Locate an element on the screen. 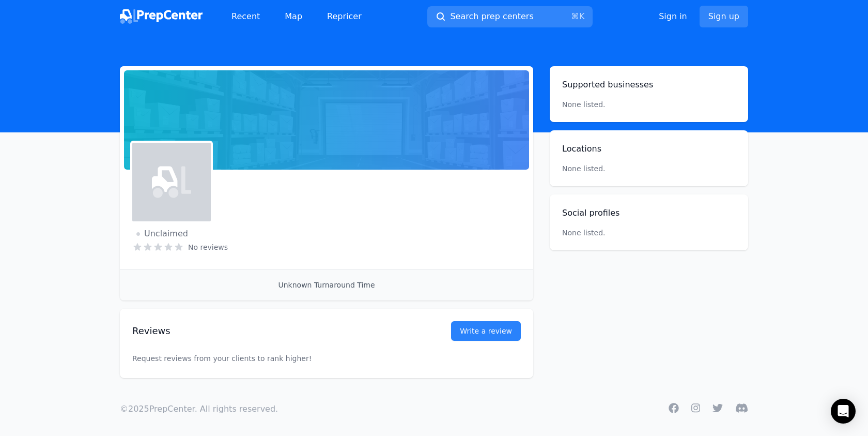 This screenshot has width=868, height=436. p: © 2025 PrepCenter. All rights reserved. is located at coordinates (199, 409).